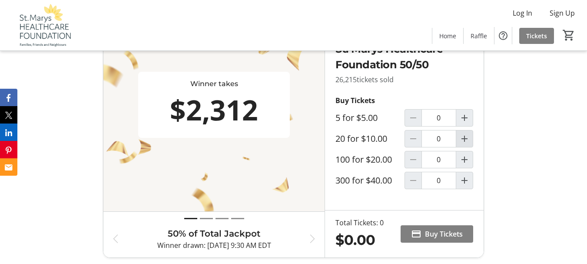  Describe the element at coordinates (478, 36) in the screenshot. I see `span: Raffle` at that location.